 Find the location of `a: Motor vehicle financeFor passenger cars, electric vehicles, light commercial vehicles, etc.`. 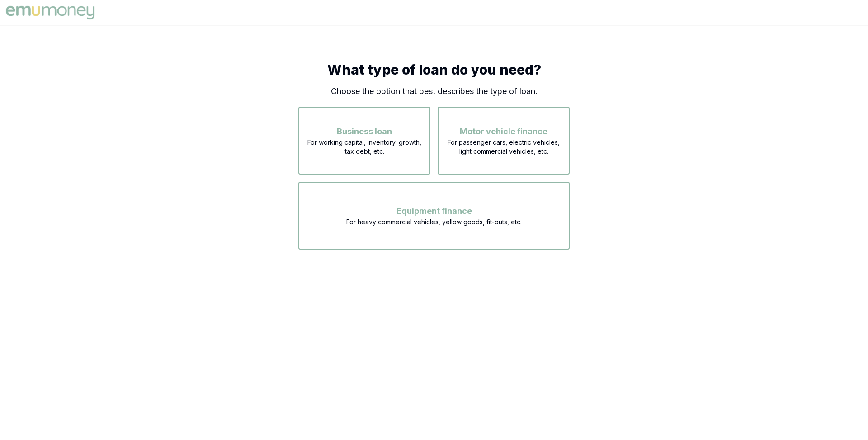

a: Motor vehicle financeFor passenger cars, electric vehicles, light commercial vehicles, etc. is located at coordinates (504, 132).